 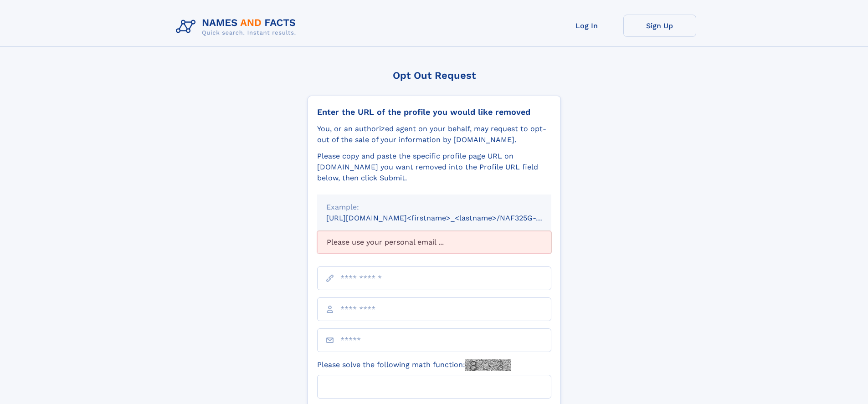 I want to click on a: Log In, so click(x=587, y=25).